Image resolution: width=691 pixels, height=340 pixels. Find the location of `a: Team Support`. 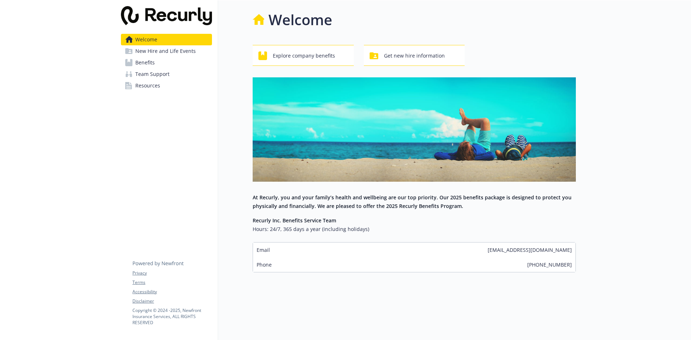

a: Team Support is located at coordinates (166, 74).